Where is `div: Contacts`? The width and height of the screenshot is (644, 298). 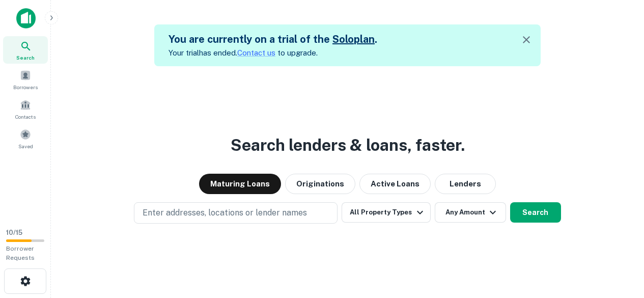 div: Contacts is located at coordinates (26, 109).